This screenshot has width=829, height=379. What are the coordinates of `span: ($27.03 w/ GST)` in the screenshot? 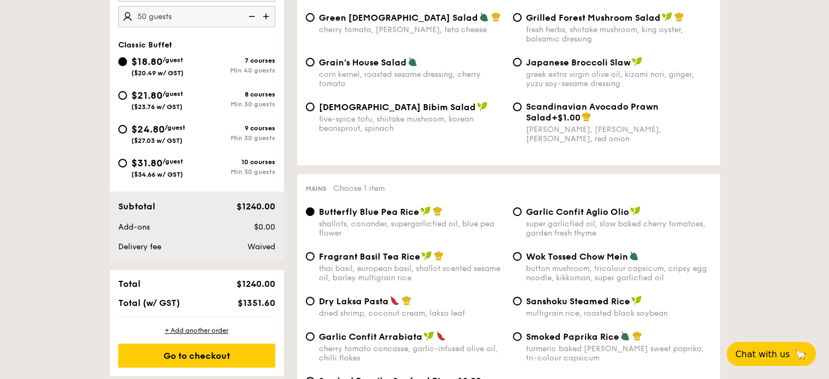 It's located at (157, 141).